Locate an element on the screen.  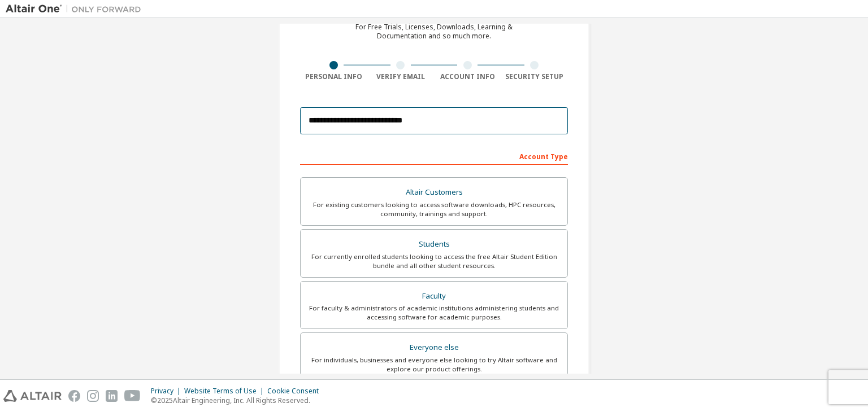
div: Website Terms of Use is located at coordinates (226, 391).